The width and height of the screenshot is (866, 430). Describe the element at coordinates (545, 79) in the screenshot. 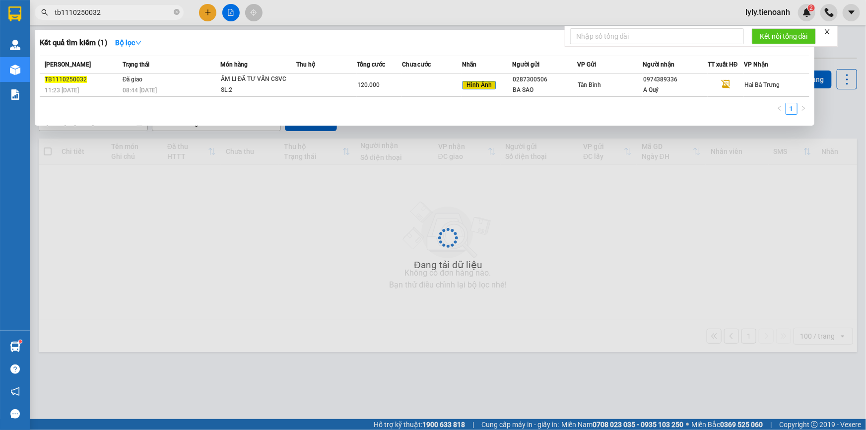

I see `div: 0287300506` at that location.